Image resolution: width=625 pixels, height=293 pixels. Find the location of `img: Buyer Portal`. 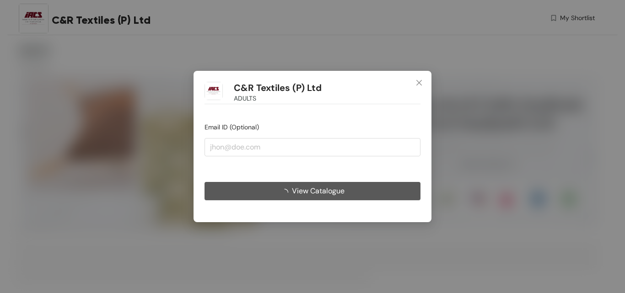

img: Buyer Portal is located at coordinates (214, 91).